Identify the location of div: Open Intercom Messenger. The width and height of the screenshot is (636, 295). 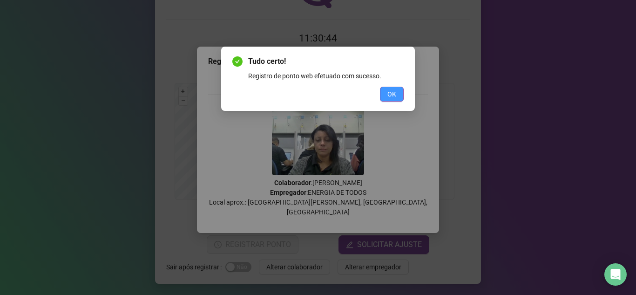
(615, 274).